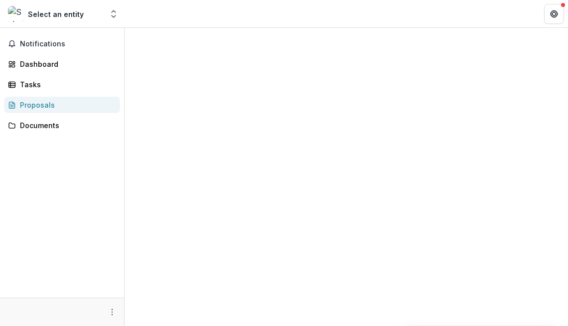 The image size is (568, 326). I want to click on button: Notifications, so click(62, 44).